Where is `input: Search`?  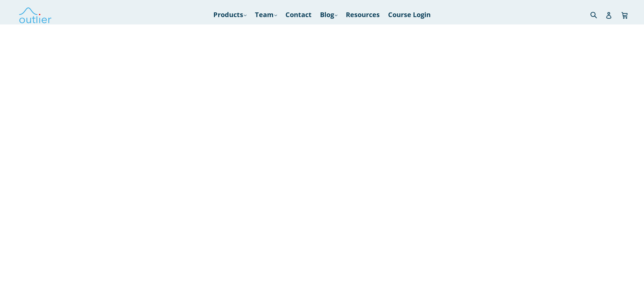
input: Search is located at coordinates (598, 14).